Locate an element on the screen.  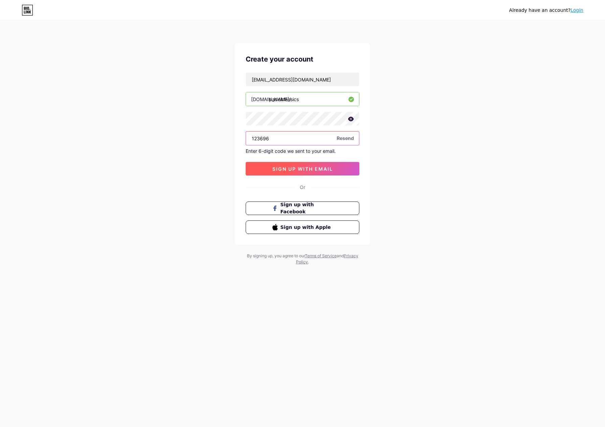
div: Enter 6-digit code we sent to your email. is located at coordinates (302, 151).